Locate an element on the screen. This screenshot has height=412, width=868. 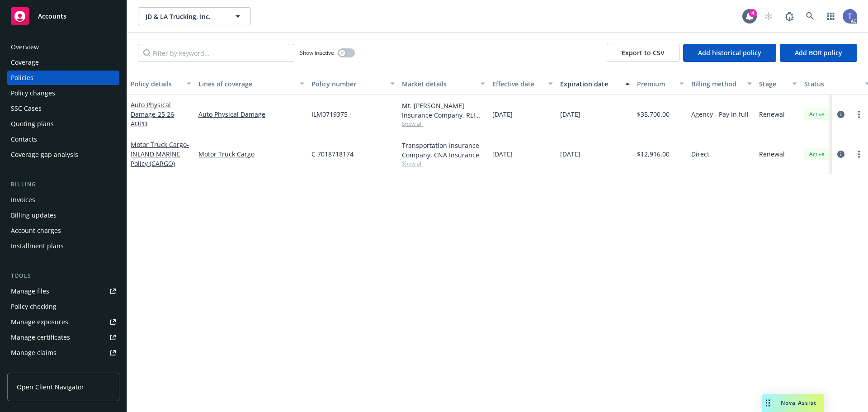
div: 4 is located at coordinates (753, 13).